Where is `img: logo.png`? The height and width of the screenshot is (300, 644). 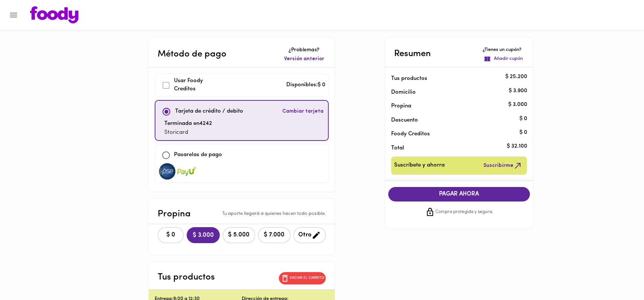
img: logo.png is located at coordinates (54, 14).